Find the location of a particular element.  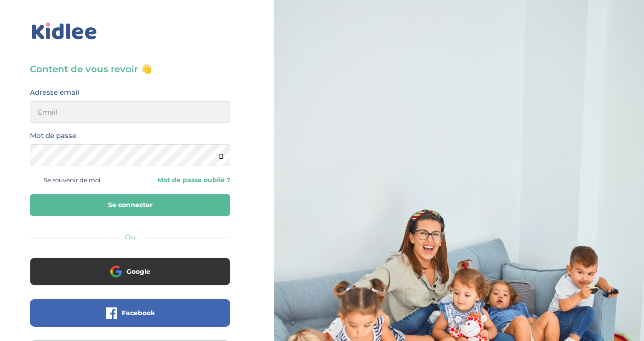

img: facebook.png is located at coordinates (111, 313).